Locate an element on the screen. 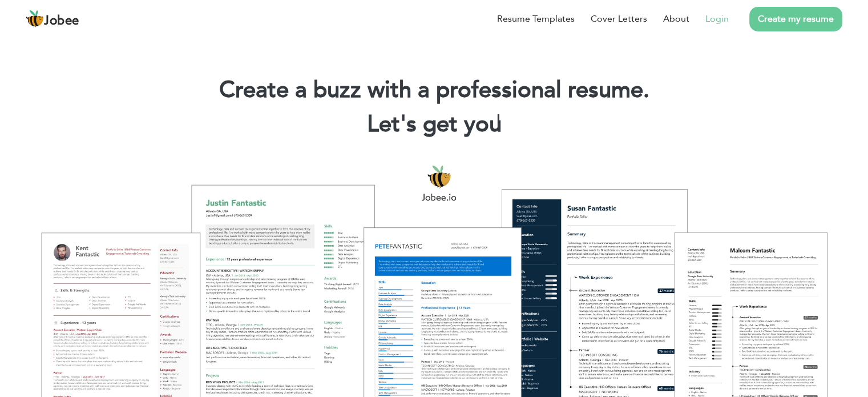  a: Cover Letters is located at coordinates (619, 19).